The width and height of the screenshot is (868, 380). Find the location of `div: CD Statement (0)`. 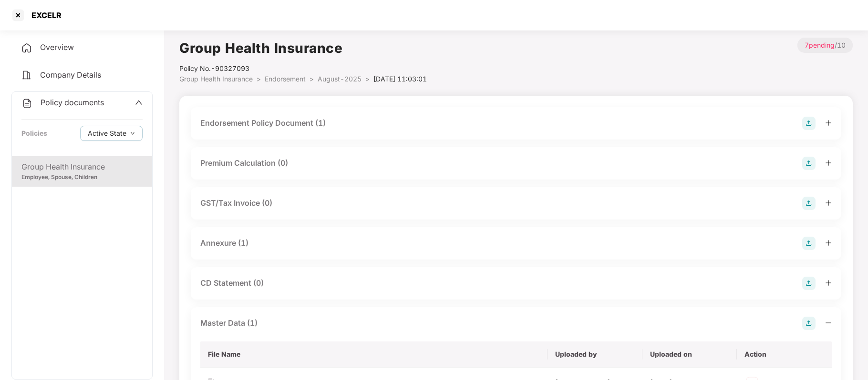

div: CD Statement (0) is located at coordinates (232, 283).